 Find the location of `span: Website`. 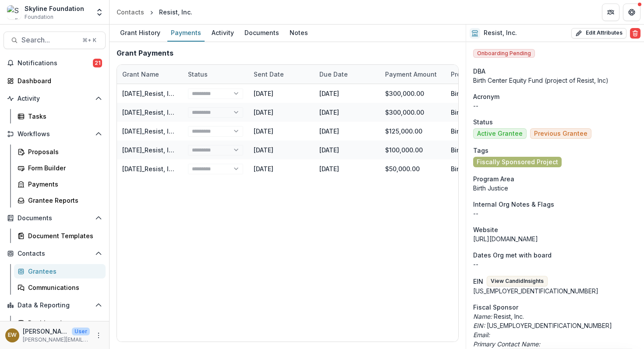

span: Website is located at coordinates (485, 229).